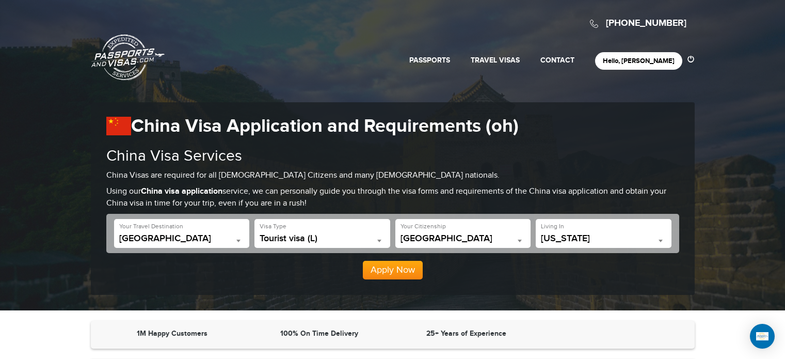 The image size is (785, 359). I want to click on a: Passports, so click(429, 60).